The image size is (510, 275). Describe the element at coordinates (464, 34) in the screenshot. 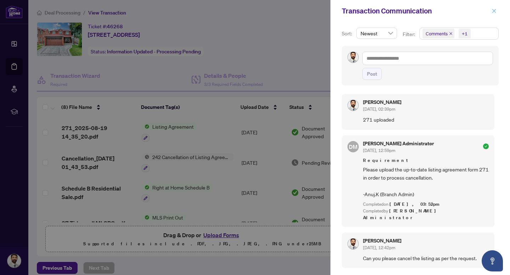

I see `div: +1` at that location.